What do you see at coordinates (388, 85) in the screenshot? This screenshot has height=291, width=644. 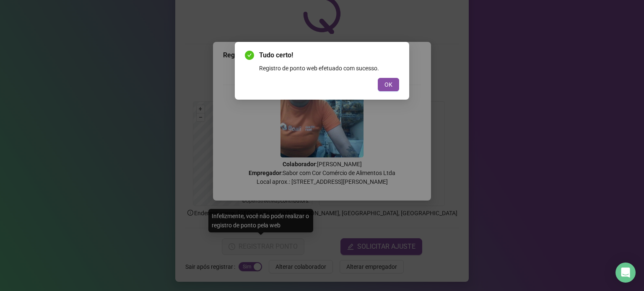 I see `button: OK` at bounding box center [388, 85].